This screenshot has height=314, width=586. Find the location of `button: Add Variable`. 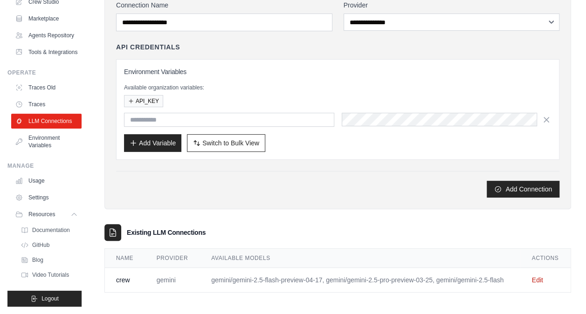

button: Add Variable is located at coordinates (152, 143).